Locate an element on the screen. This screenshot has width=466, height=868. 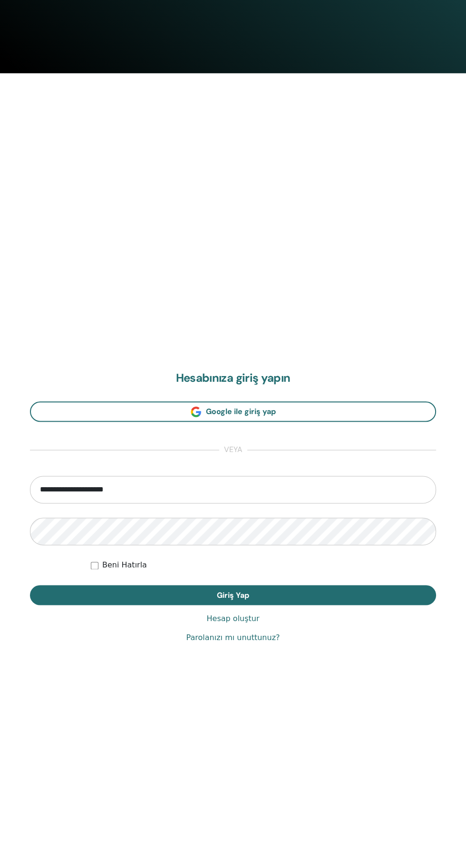
h2: Hesabınıza giriş yapın is located at coordinates (233, 378).